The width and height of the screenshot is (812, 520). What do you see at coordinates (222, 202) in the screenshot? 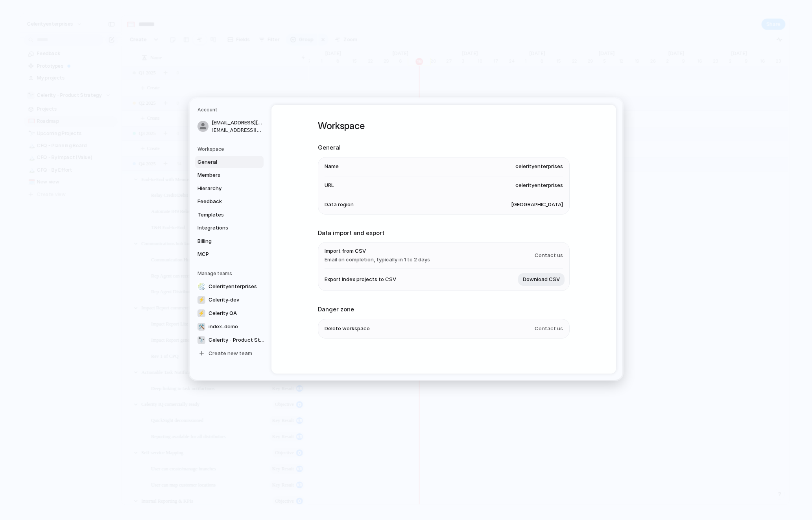
I see `span: Feedback` at bounding box center [222, 202].